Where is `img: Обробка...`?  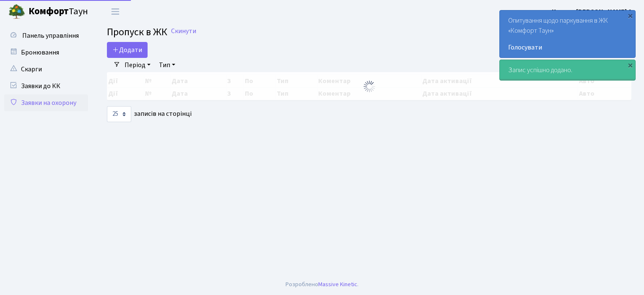 img: Обробка... is located at coordinates (370, 86).